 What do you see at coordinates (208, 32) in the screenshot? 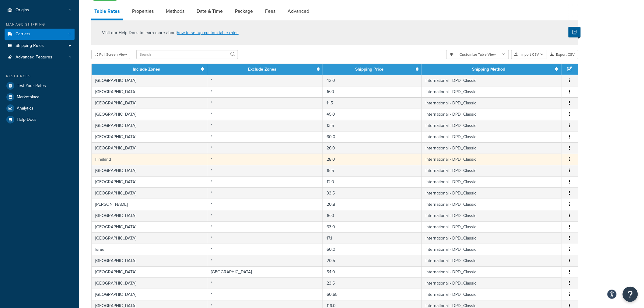
I see `a: how to set up custom table rates` at bounding box center [208, 32].